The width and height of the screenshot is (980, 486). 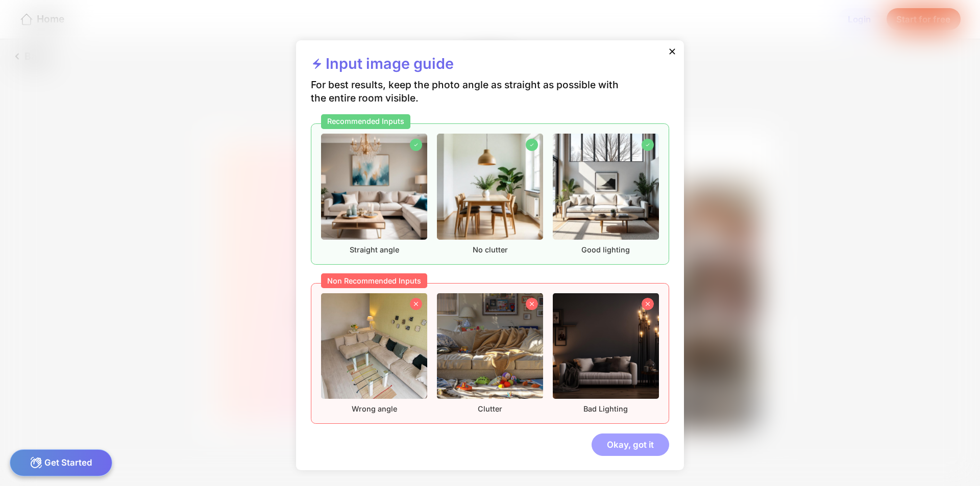 I want to click on div: Get Started, so click(x=61, y=463).